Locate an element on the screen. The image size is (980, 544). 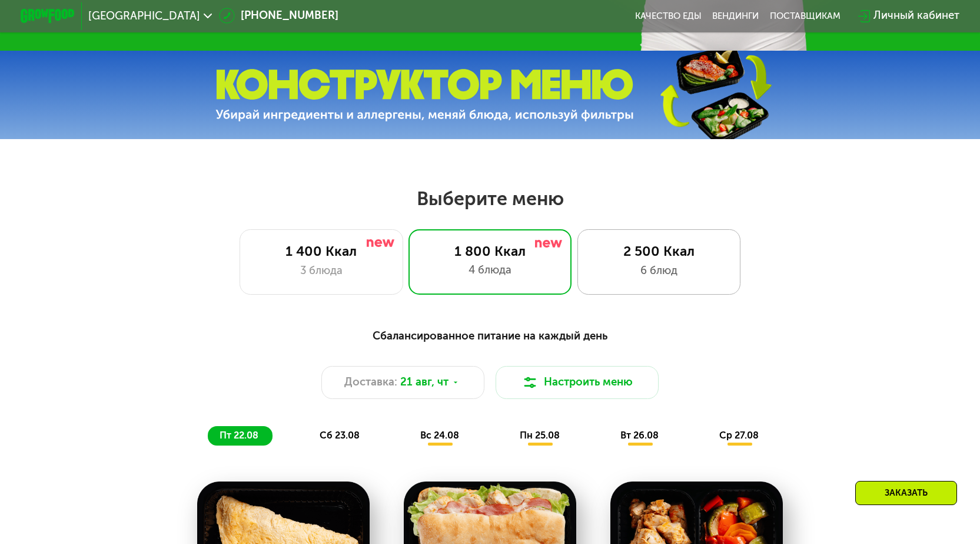
div: 6 блюд is located at coordinates (659, 271).